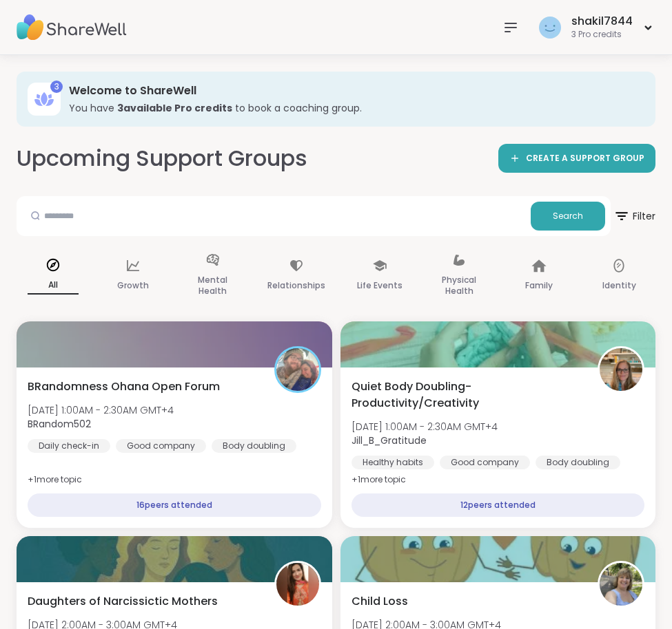  What do you see at coordinates (123, 387) in the screenshot?
I see `span: BRandomness Ohana Open Forum` at bounding box center [123, 387].